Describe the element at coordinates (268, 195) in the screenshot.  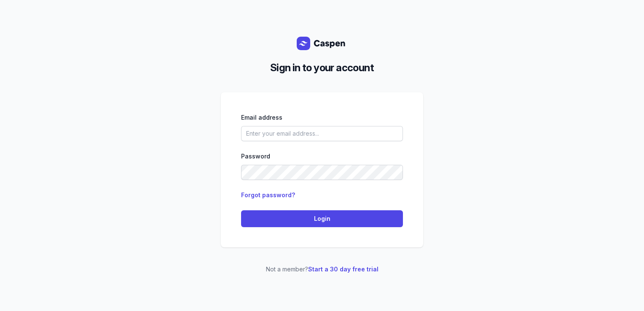
I see `a: Forgot password?` at that location.